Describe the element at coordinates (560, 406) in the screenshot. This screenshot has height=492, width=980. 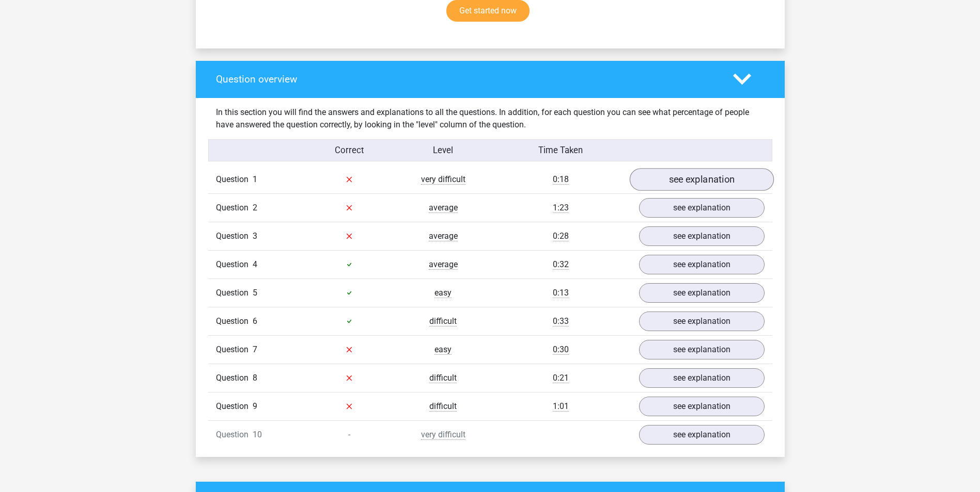
I see `span: 1:01` at that location.